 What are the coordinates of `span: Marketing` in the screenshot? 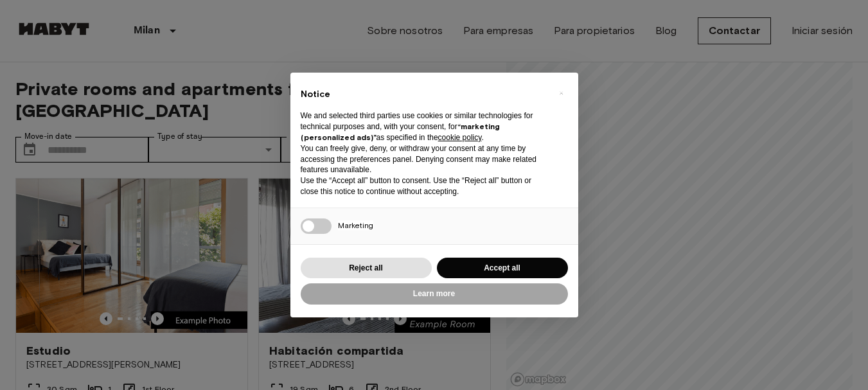 It's located at (355, 225).